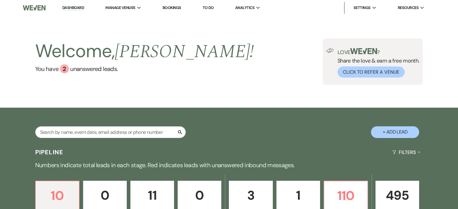 The height and width of the screenshot is (209, 458). What do you see at coordinates (145, 51) in the screenshot?
I see `h2: Welcome,` at bounding box center [145, 51].